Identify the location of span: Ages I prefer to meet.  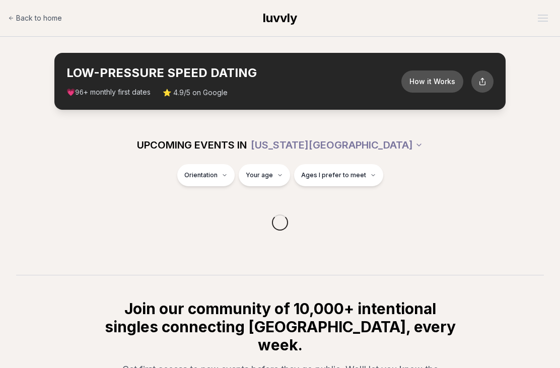
(334, 175).